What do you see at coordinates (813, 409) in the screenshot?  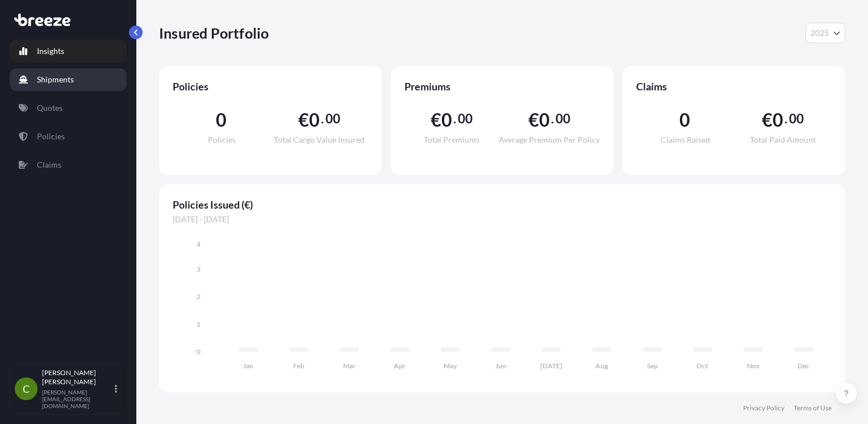 I see `a: Terms of Use` at bounding box center [813, 409].